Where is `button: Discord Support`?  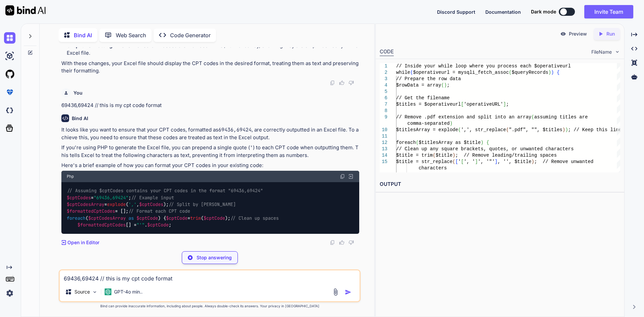
button: Discord Support is located at coordinates (457, 12).